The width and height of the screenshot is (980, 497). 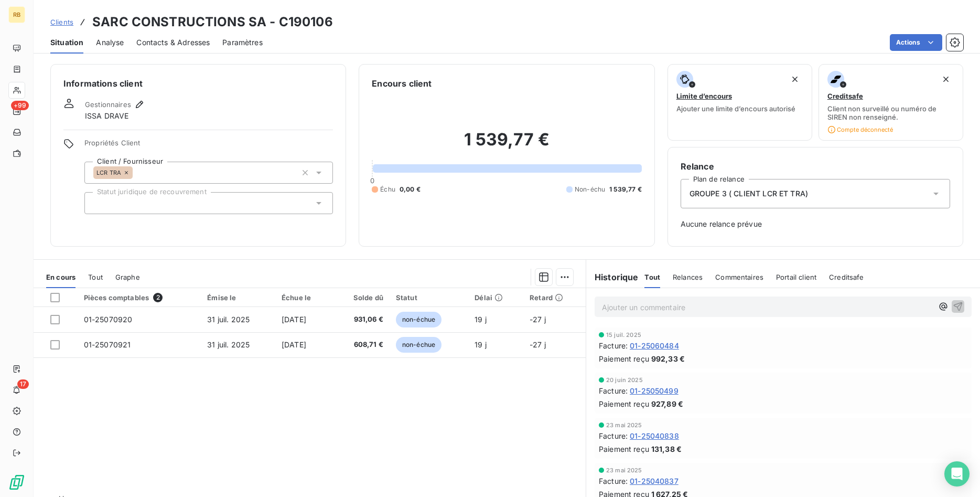 I want to click on div: RB, so click(x=17, y=15).